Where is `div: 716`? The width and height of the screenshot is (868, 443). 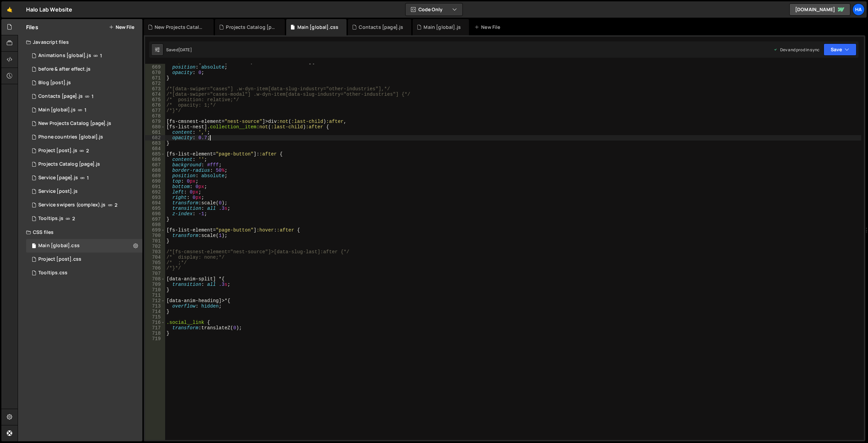 div: 716 is located at coordinates (155, 322).